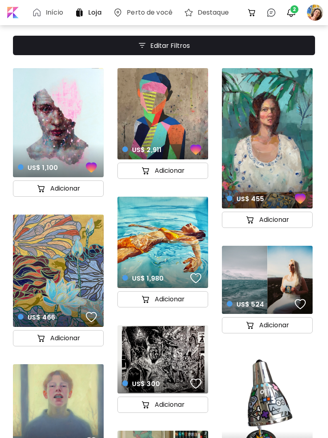 Image resolution: width=328 pixels, height=438 pixels. I want to click on span: US$ 455, so click(251, 199).